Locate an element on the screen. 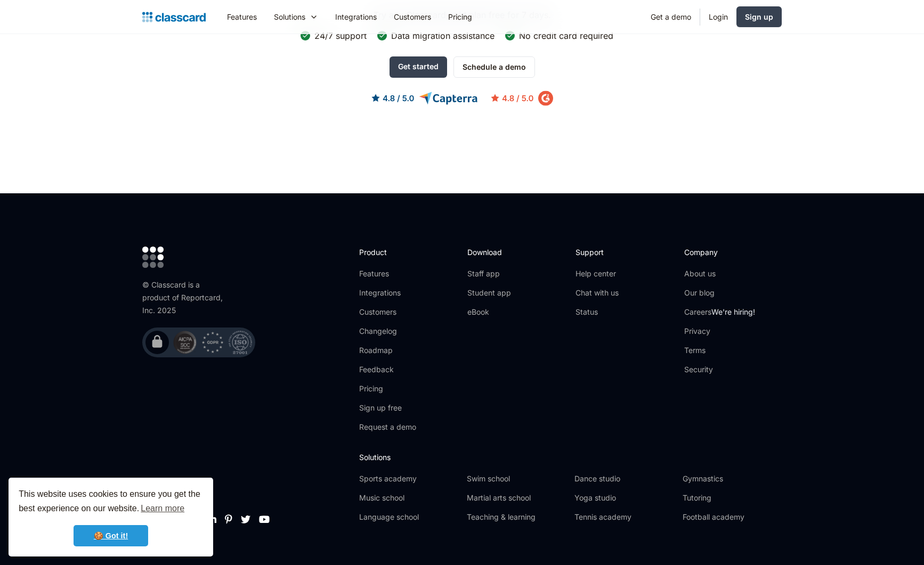 This screenshot has width=924, height=565. a: Sign up free is located at coordinates (387, 408).